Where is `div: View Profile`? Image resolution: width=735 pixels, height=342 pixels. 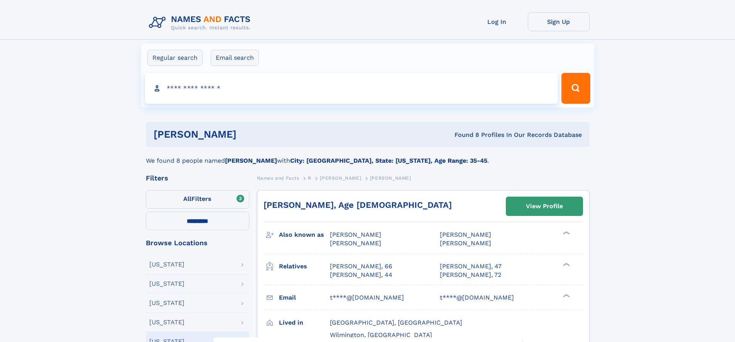 div: View Profile is located at coordinates (544, 206).